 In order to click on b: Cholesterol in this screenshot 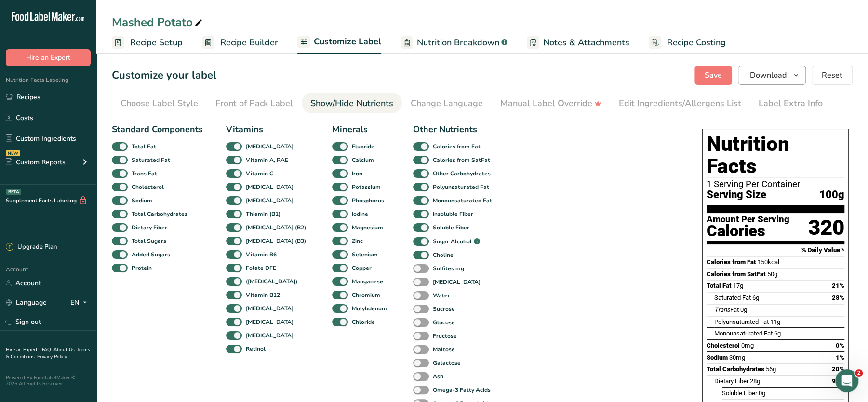, I will do `click(147, 187)`.